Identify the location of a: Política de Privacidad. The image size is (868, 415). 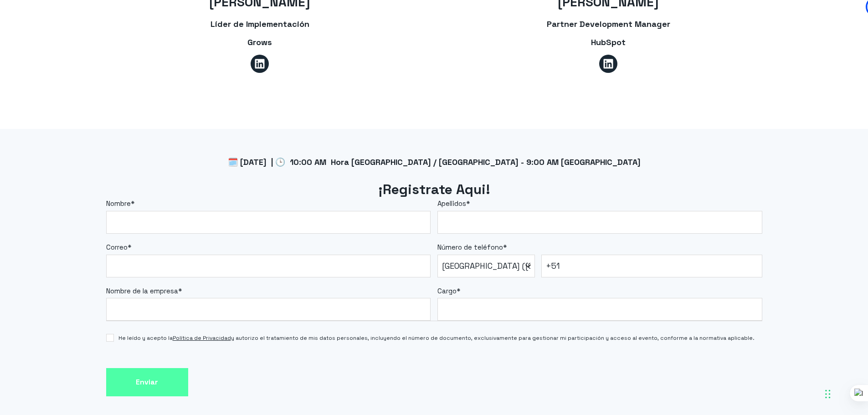
(202, 338).